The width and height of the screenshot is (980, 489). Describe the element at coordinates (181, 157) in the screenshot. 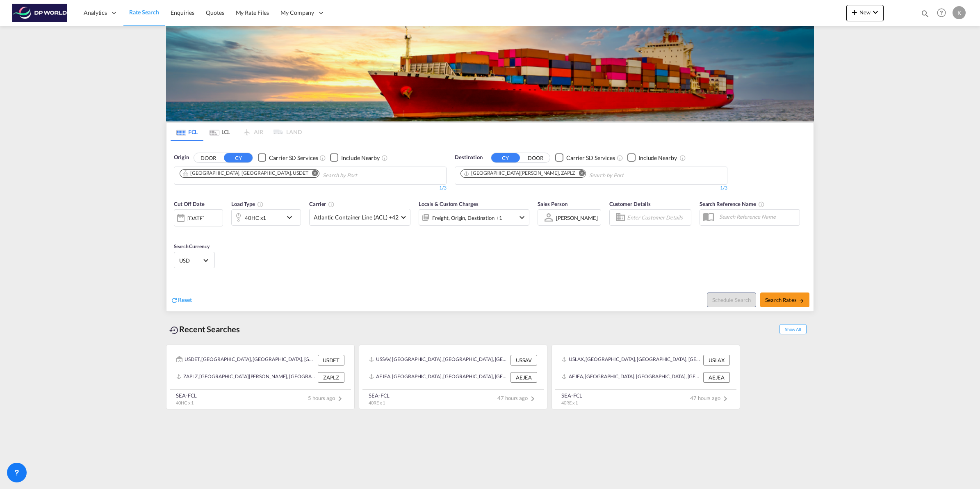

I see `span: Origin` at that location.